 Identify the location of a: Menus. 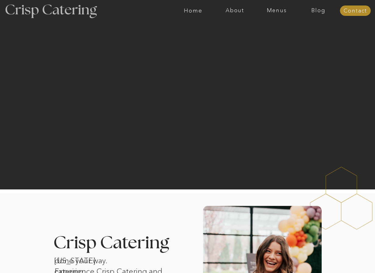
(277, 11).